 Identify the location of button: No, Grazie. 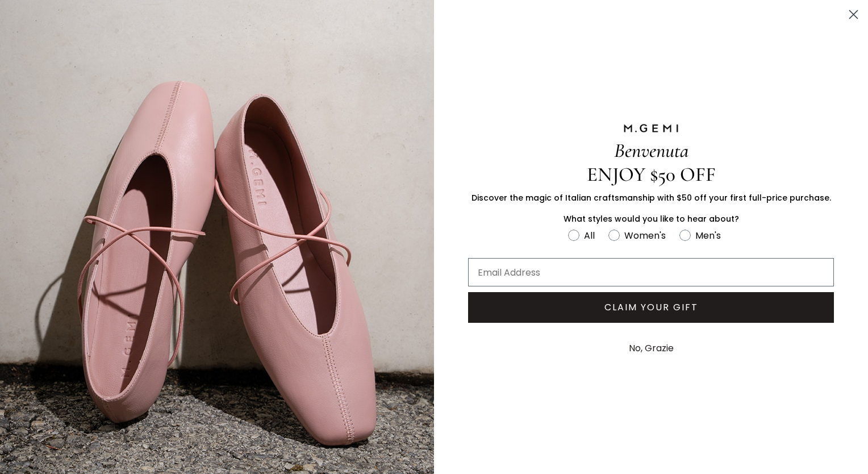
(651, 348).